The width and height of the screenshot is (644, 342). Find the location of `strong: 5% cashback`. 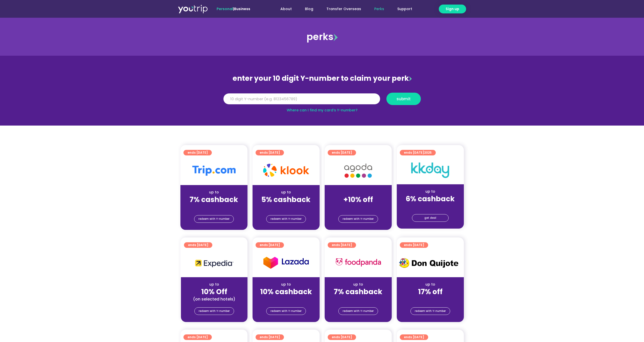

strong: 5% cashback is located at coordinates (286, 199).